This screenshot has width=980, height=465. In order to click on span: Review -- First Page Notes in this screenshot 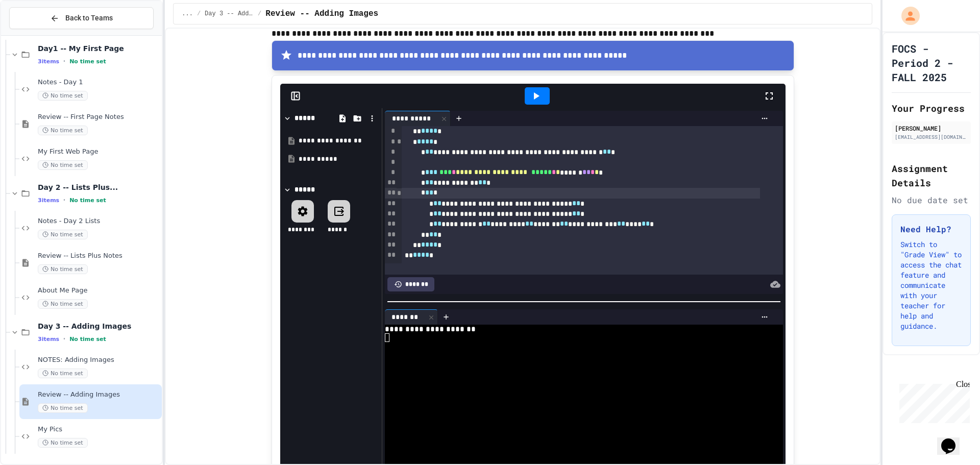, I will do `click(99, 117)`.